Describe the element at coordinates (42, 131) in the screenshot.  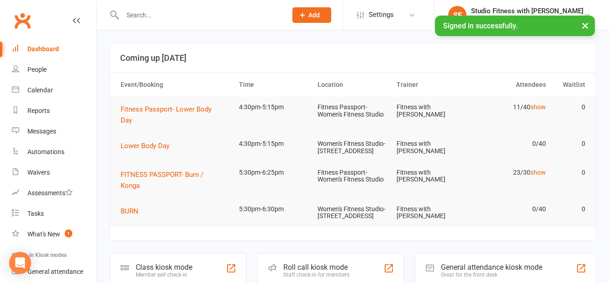
I see `div: Messages` at that location.